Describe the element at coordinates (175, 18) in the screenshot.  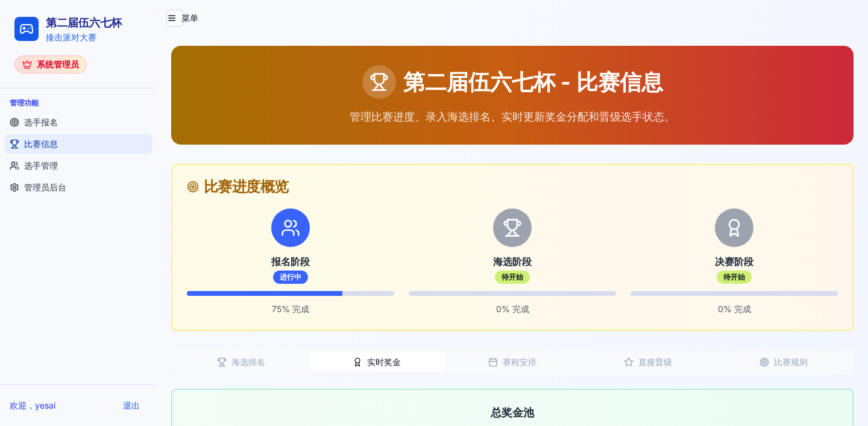
I see `button: 菜单` at that location.